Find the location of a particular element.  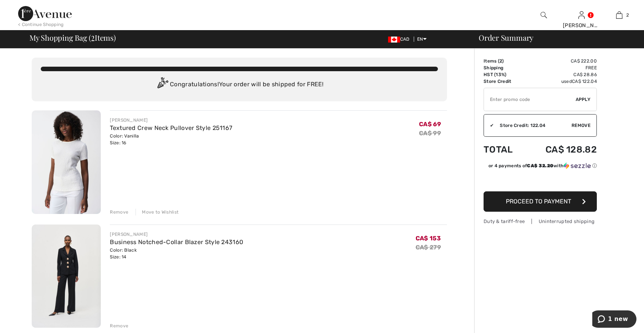

span: My Shopping Bag ( Items) is located at coordinates (72, 38).